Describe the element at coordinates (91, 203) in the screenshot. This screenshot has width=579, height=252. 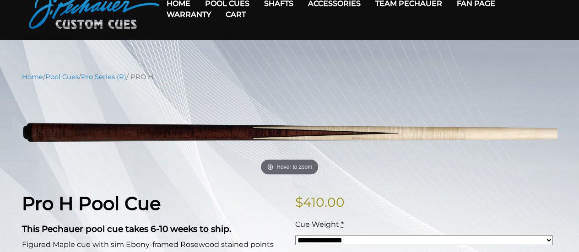
I see `strong: Pro H Pool Cue` at that location.